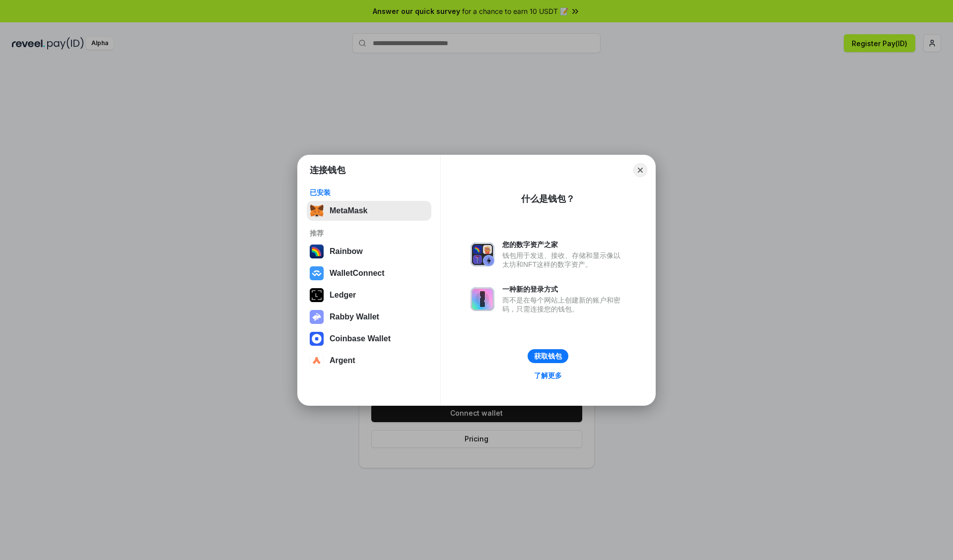 The image size is (953, 560). What do you see at coordinates (368, 192) in the screenshot?
I see `div: 已安装` at bounding box center [368, 192].